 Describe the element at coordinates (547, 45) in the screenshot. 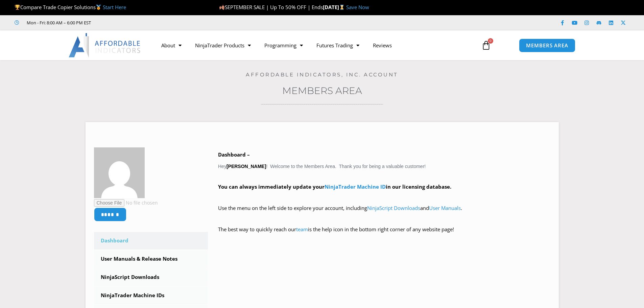

I see `span: MEMBERS AREA` at that location.